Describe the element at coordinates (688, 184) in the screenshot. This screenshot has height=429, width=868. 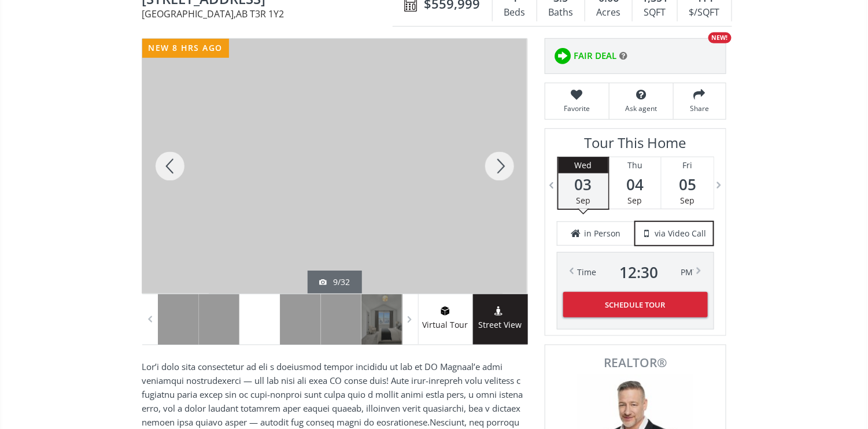
I see `span: 05` at that location.